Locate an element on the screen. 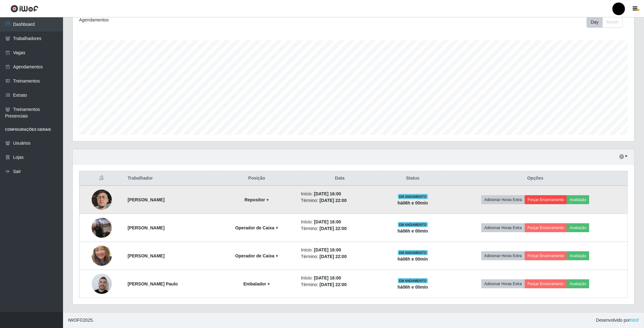 This screenshot has height=328, width=644. th: Trabalhador is located at coordinates (170, 178).